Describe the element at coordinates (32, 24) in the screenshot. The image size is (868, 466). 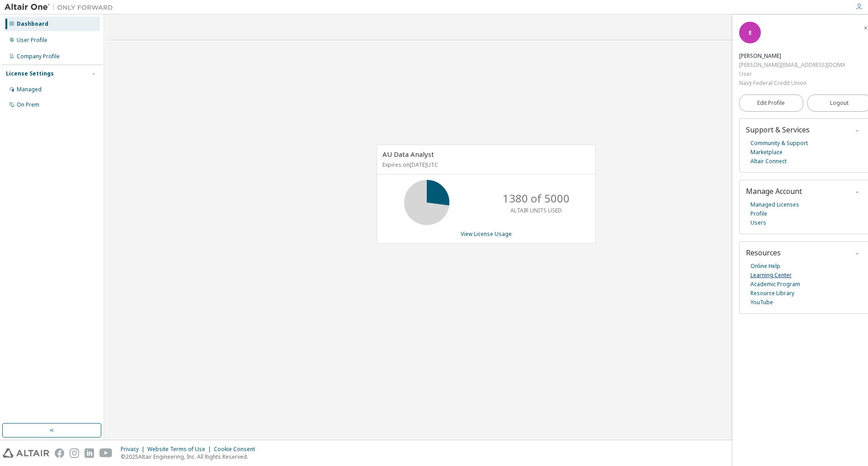
I see `div: Dashboard` at that location.